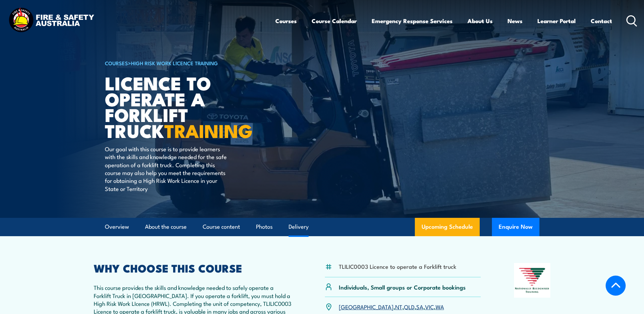 This screenshot has height=314, width=644. I want to click on a: News, so click(514, 20).